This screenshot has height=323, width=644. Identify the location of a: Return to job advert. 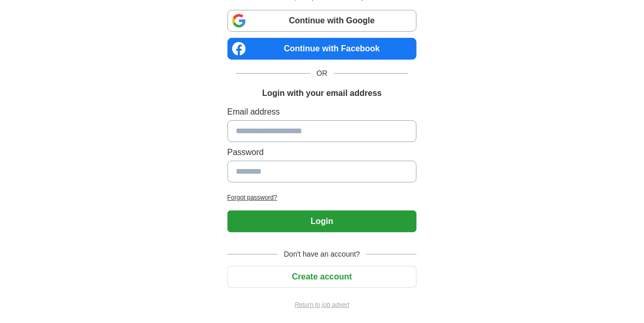
(322, 305).